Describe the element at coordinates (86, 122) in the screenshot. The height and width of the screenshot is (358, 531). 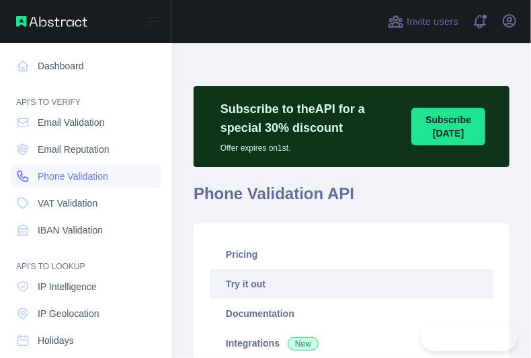
I see `a: Email Validation` at that location.